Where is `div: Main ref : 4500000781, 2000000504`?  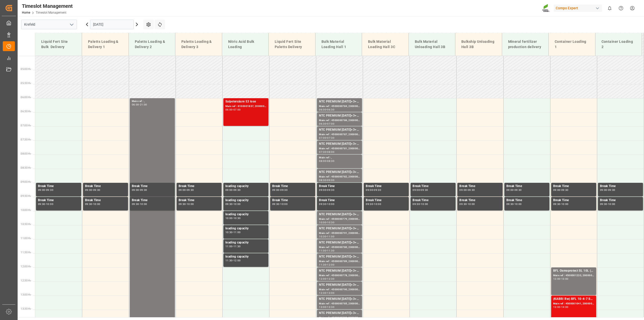 div: Main ref : 4500000781, 2000000504 is located at coordinates (340, 149).